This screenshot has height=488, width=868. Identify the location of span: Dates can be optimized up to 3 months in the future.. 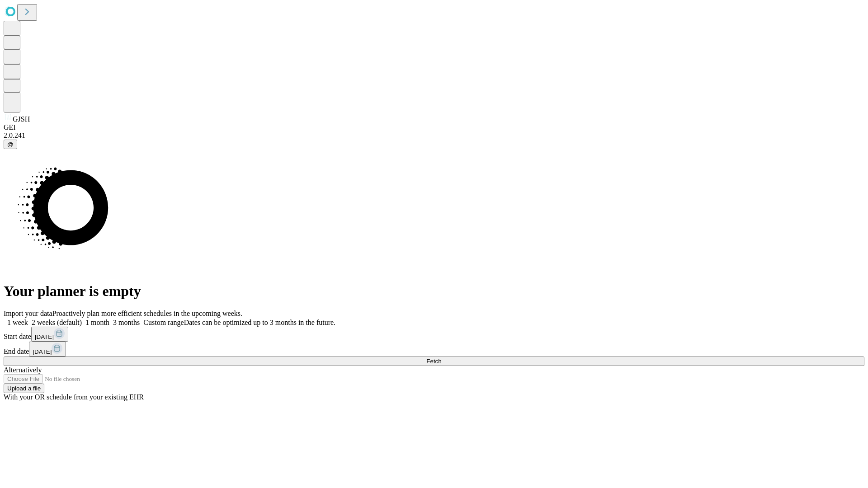
(260, 323).